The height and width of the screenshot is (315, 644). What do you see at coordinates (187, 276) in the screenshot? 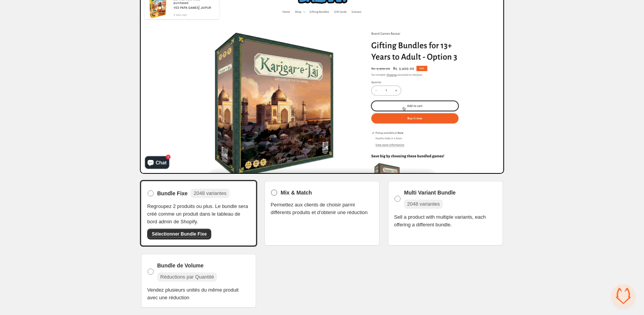
I see `span: Réductions par Quantité` at bounding box center [187, 276].